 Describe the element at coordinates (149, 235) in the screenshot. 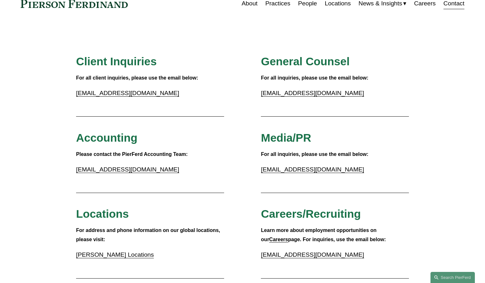

I see `strong: For address and phone information on our global locations, please visit:` at that location.